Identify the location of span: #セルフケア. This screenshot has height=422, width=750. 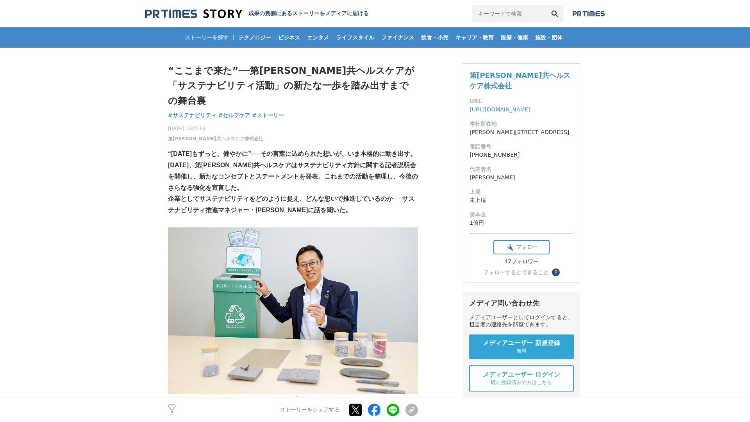
(234, 115).